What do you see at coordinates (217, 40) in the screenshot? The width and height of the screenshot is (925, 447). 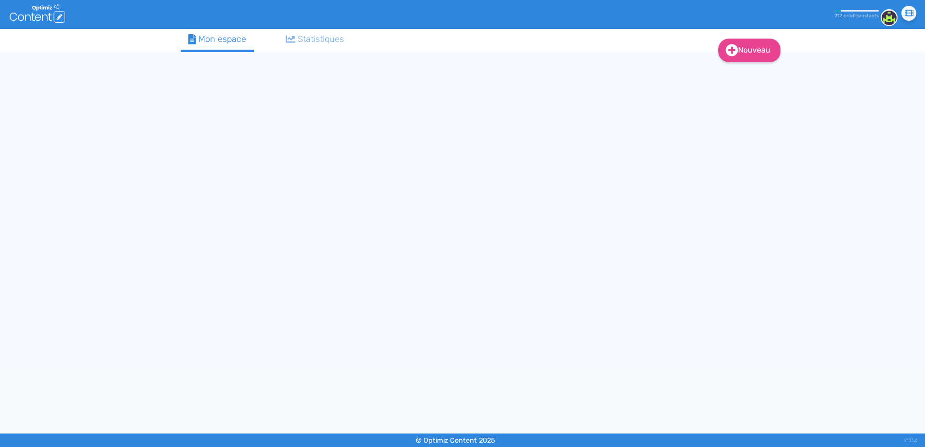 I see `a: Mon espace` at bounding box center [217, 40].